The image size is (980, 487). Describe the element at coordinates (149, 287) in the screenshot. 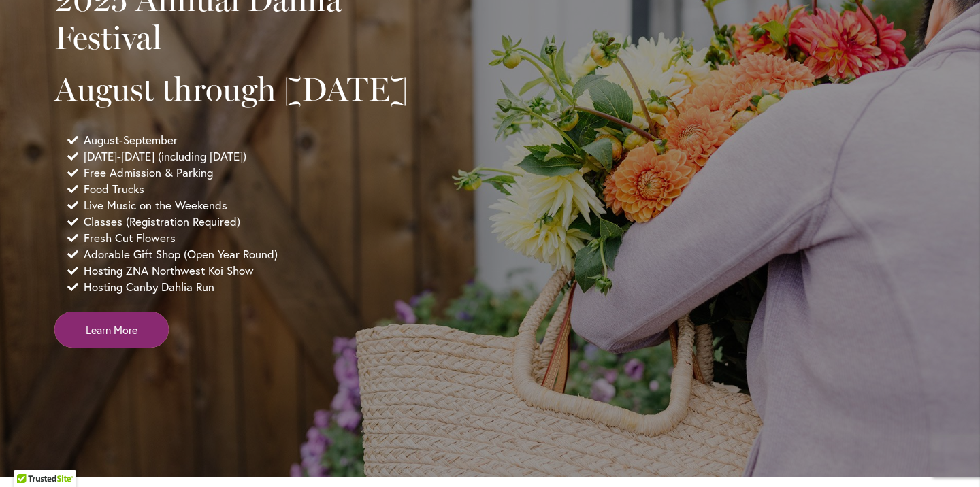

I see `span: Hosting Canby Dahlia Run` at that location.